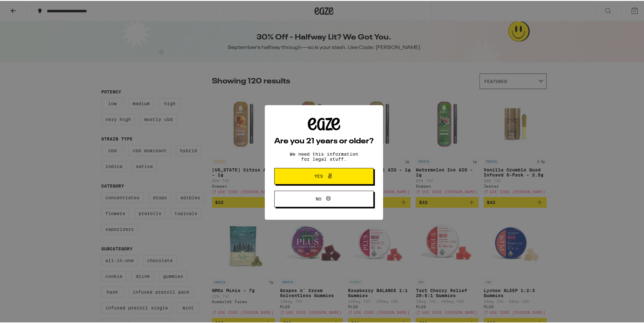  I want to click on button: No, so click(324, 199).